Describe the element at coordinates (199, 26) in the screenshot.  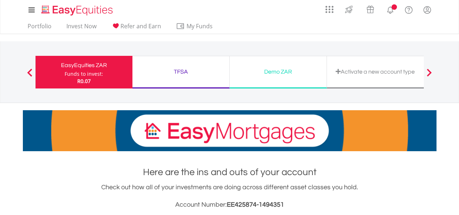
I see `span: My Funds` at that location.